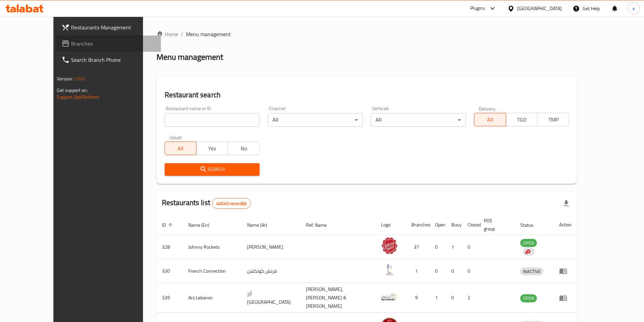 This screenshot has width=644, height=322. What do you see at coordinates (438, 225) in the screenshot?
I see `th: Open` at bounding box center [438, 225].